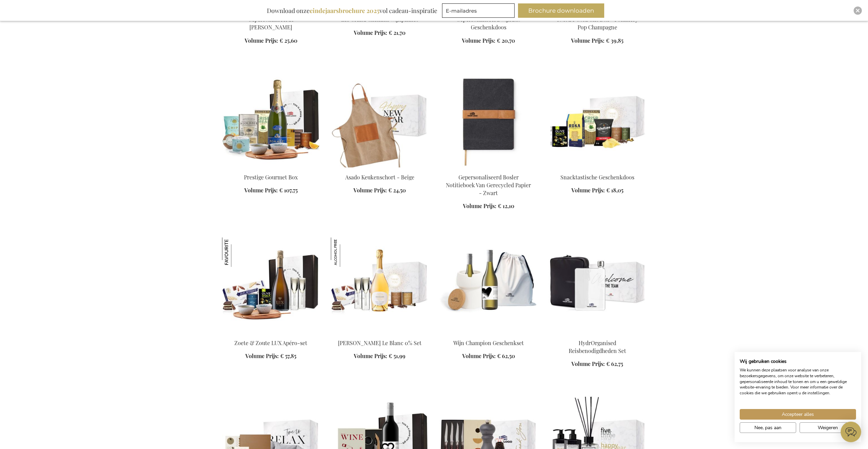  What do you see at coordinates (352, 11) in the screenshot?
I see `div: Download onze vol cadeau-inspiratie` at bounding box center [352, 11].